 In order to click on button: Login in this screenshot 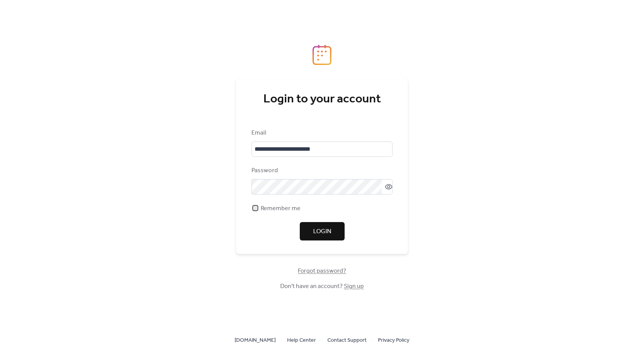, I will do `click(322, 231)`.